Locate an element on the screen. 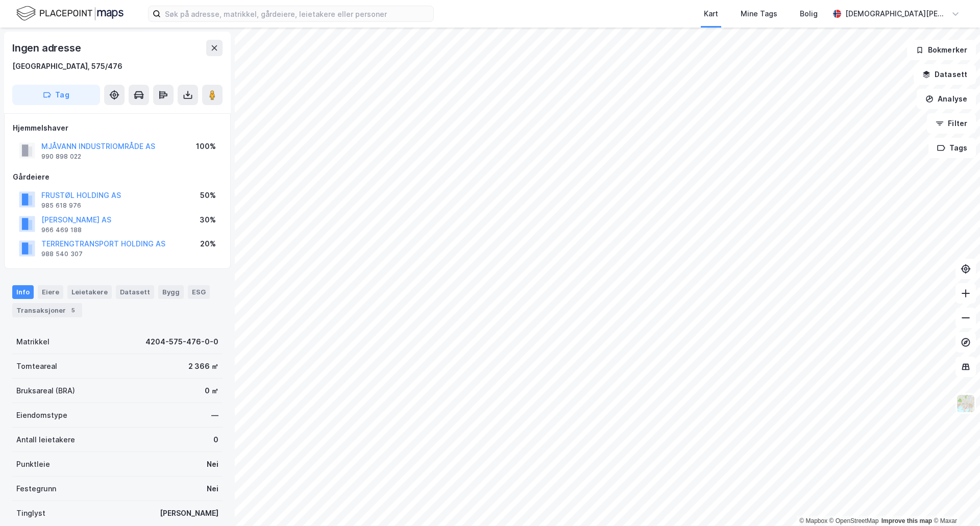 The height and width of the screenshot is (526, 980). div: Datasett is located at coordinates (134, 292).